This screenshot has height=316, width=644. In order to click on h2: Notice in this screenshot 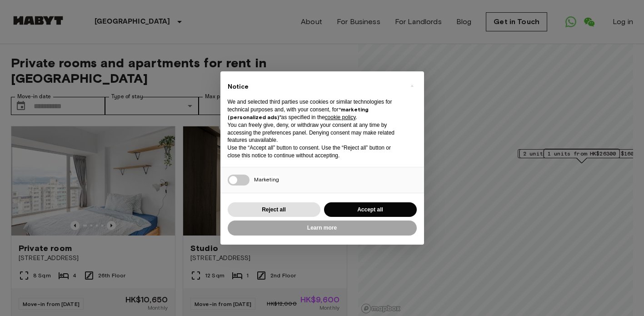, I will do `click(315, 87)`.